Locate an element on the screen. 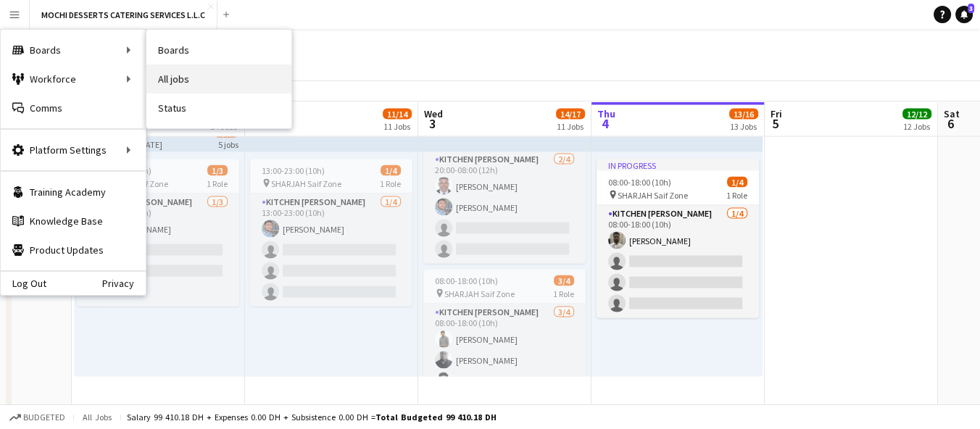 The height and width of the screenshot is (429, 980). a: Log Out is located at coordinates (23, 283).